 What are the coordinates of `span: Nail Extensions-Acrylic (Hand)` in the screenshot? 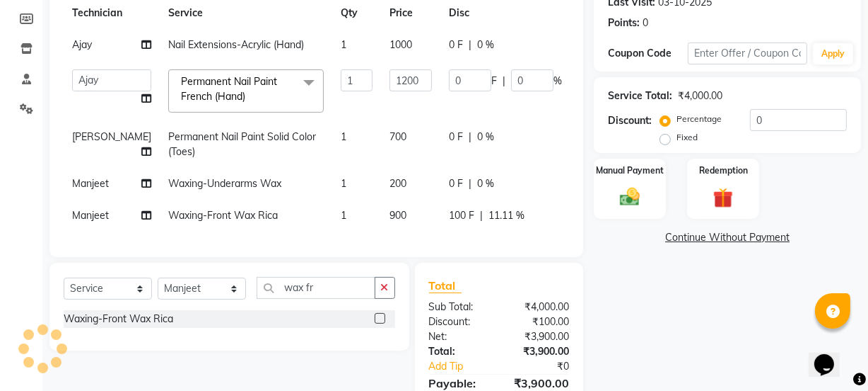 It's located at (236, 44).